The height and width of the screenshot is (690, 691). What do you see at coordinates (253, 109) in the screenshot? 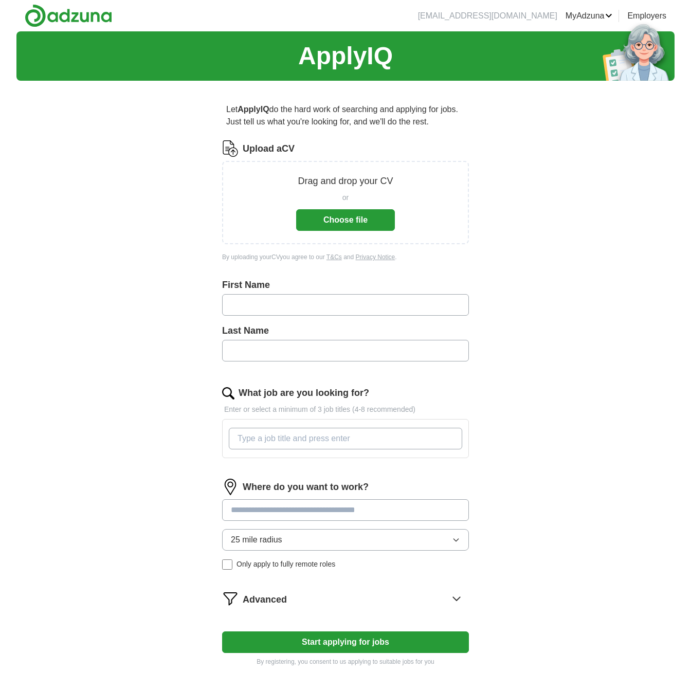
I see `strong: ApplyIQ` at bounding box center [253, 109].